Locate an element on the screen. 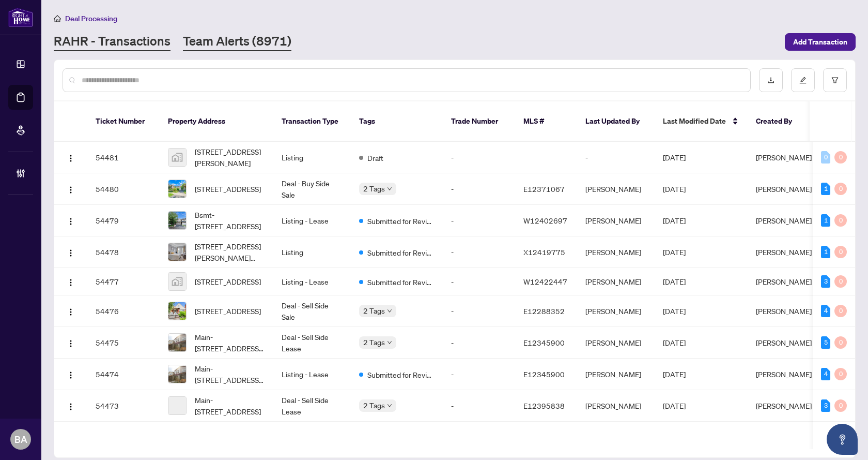 Image resolution: width=868 pixels, height=460 pixels. span: edit is located at coordinates (803, 80).